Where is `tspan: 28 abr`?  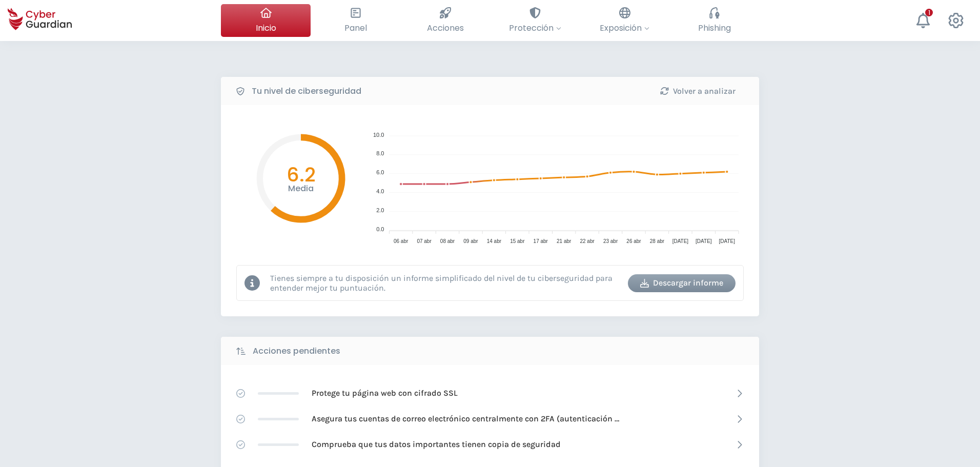
tspan: 28 abr is located at coordinates (657, 241).